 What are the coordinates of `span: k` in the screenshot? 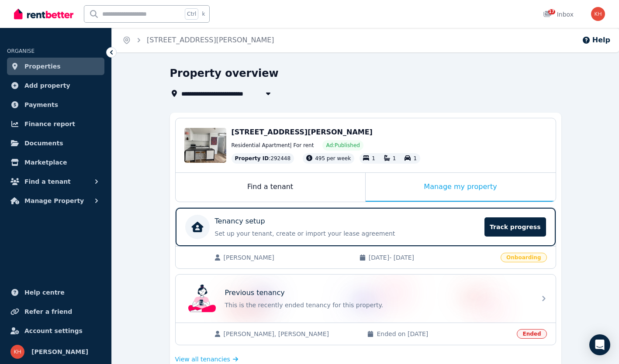 It's located at (203, 14).